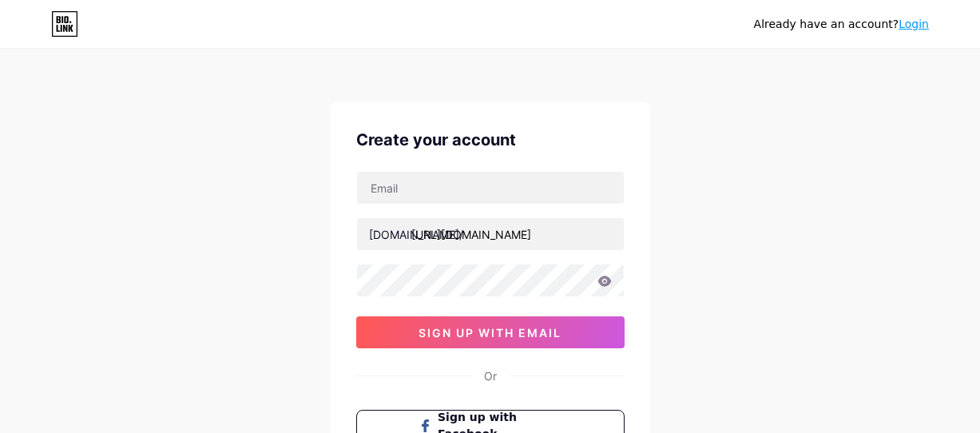 The width and height of the screenshot is (980, 433). What do you see at coordinates (490, 332) in the screenshot?
I see `span: sign up with email` at bounding box center [490, 332].